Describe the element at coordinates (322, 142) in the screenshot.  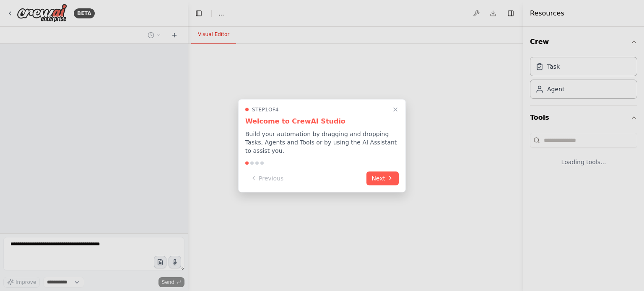
I see `p: Build your automation by dragging and dropping Tasks, Agents and Tools or by using the AI Assista...` at that location.